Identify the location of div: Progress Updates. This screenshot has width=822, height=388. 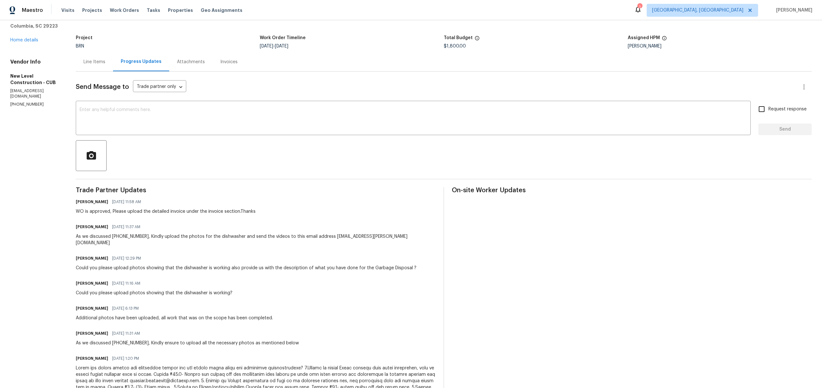
(141, 62).